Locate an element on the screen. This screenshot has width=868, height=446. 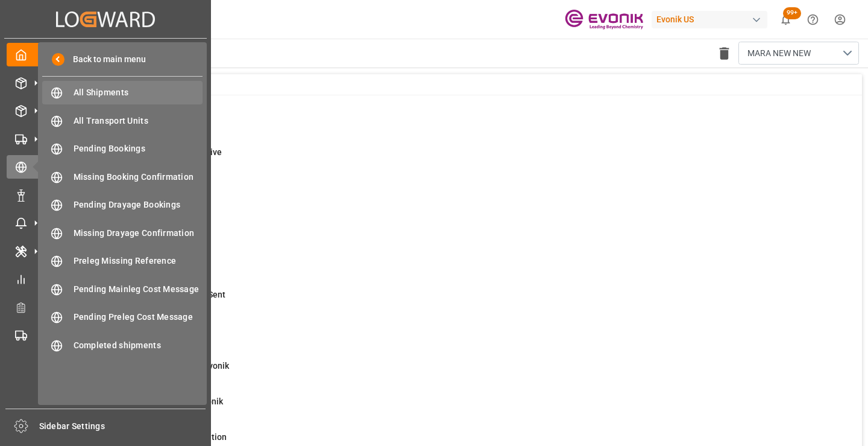
a: Transport Planner is located at coordinates (106, 306).